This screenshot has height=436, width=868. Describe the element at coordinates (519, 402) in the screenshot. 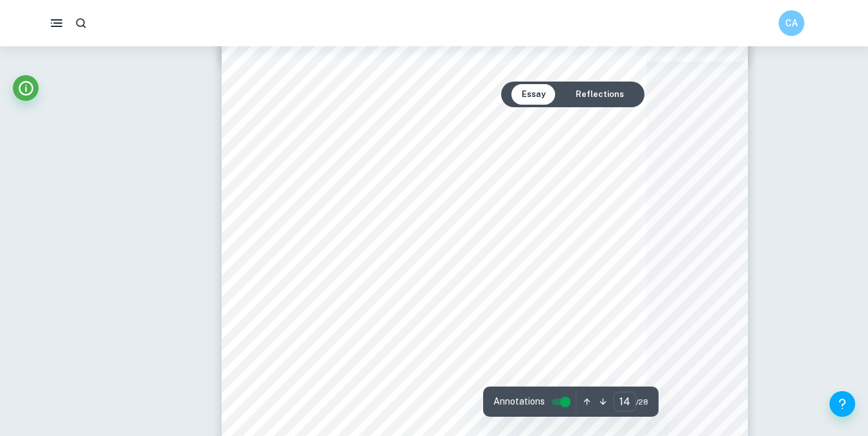

I see `span: Annotations` at that location.